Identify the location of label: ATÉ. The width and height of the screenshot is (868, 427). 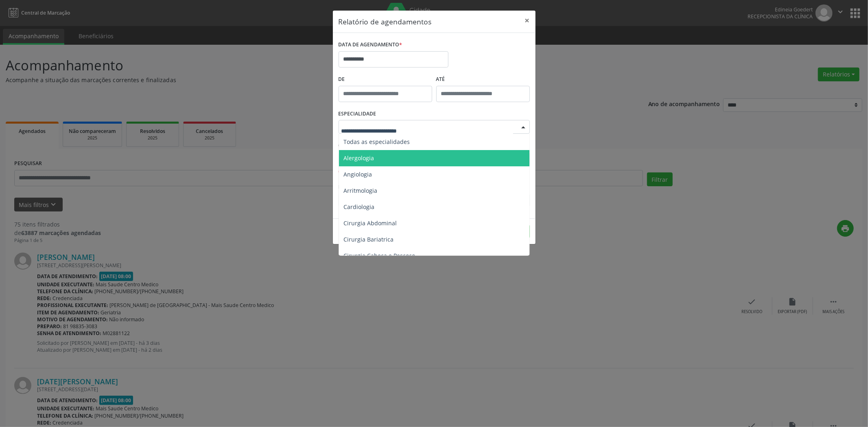
(483, 79).